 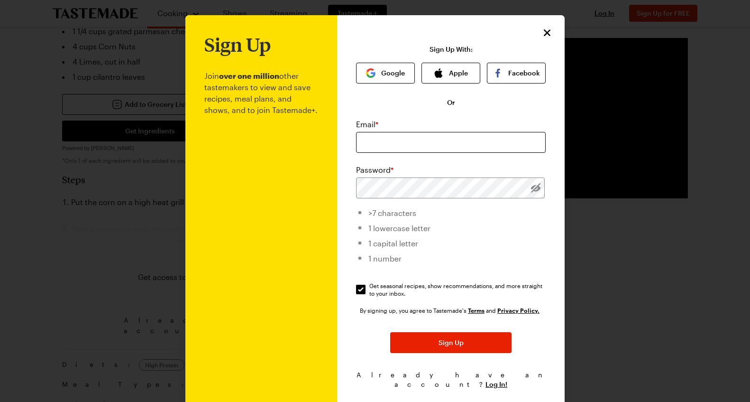 I want to click on button: Close, so click(x=547, y=33).